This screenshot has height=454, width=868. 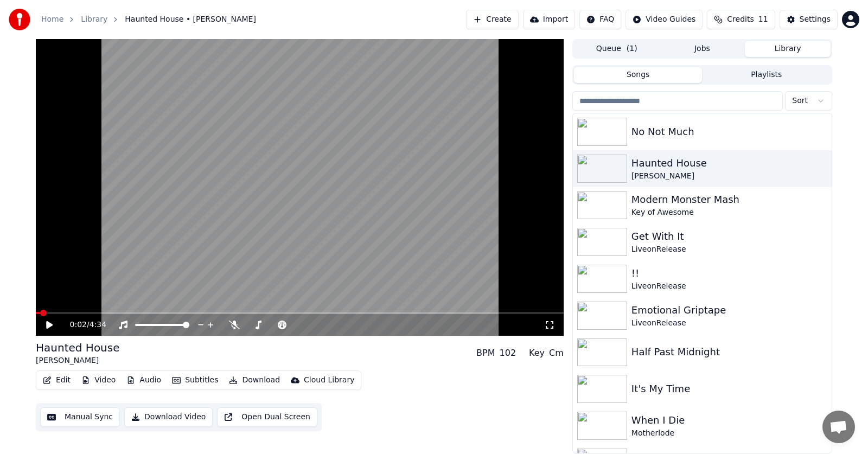 What do you see at coordinates (664, 20) in the screenshot?
I see `button: Video Guides` at bounding box center [664, 20].